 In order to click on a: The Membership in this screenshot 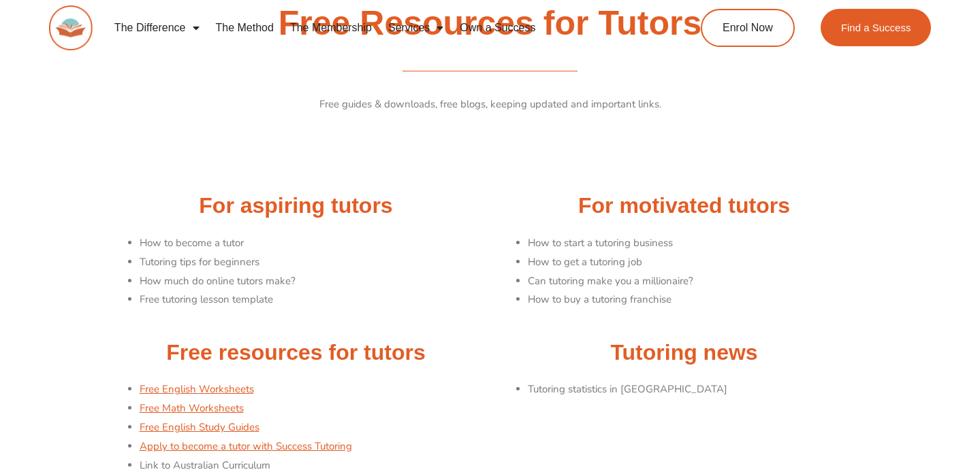, I will do `click(331, 28)`.